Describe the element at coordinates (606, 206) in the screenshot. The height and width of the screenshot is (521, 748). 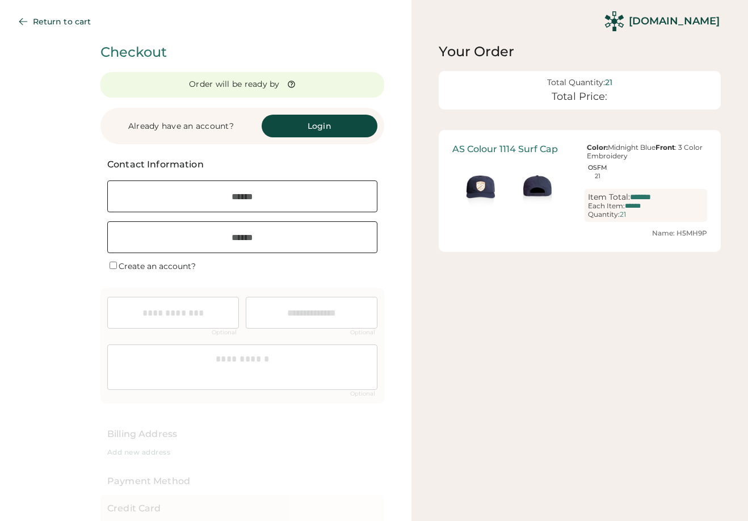
I see `div: Each Item:` at that location.